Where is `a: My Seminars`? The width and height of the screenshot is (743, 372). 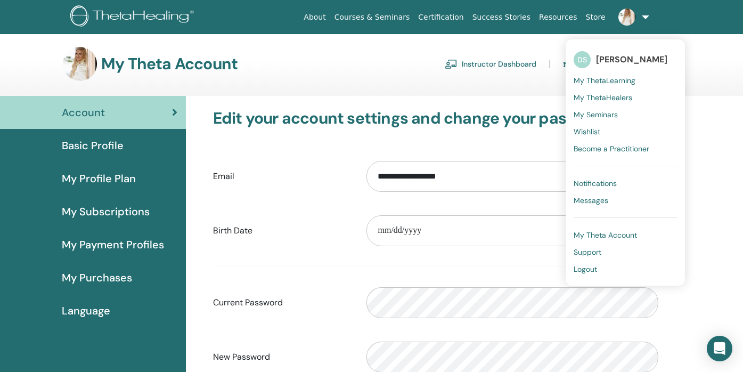
a: My Seminars is located at coordinates (626, 115).